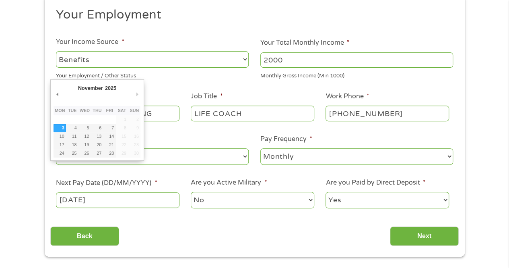 The width and height of the screenshot is (509, 268). What do you see at coordinates (134, 110) in the screenshot?
I see `abbr: Sunday` at bounding box center [134, 110].